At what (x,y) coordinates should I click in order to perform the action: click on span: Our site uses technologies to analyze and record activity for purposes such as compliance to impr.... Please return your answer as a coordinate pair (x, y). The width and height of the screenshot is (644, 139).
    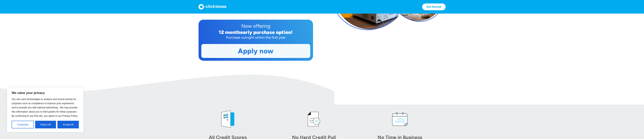
    Looking at the image, I should click on (45, 107).